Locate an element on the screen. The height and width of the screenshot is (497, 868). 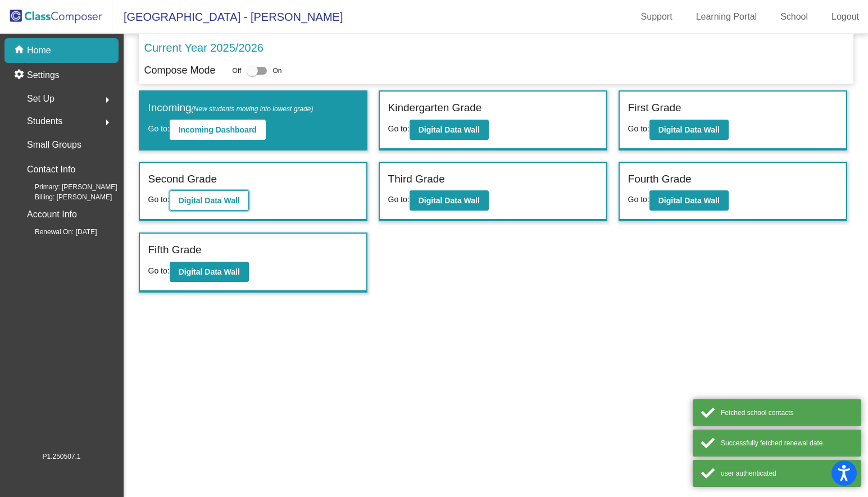
p: Settings is located at coordinates (43, 75).